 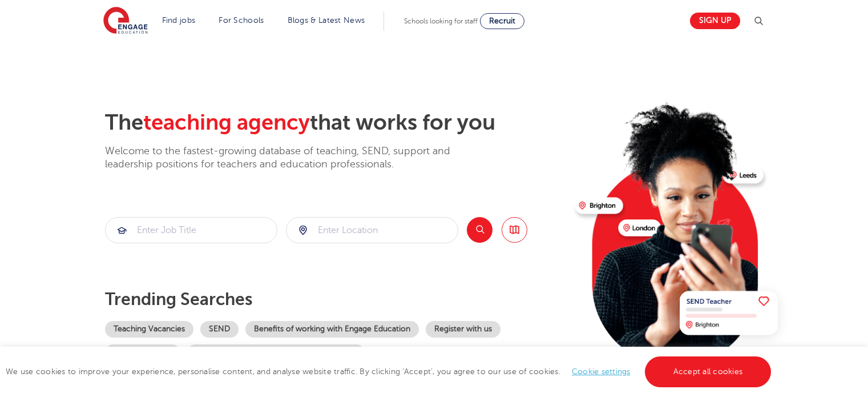 What do you see at coordinates (327, 20) in the screenshot?
I see `a: Blogs & Latest News` at bounding box center [327, 20].